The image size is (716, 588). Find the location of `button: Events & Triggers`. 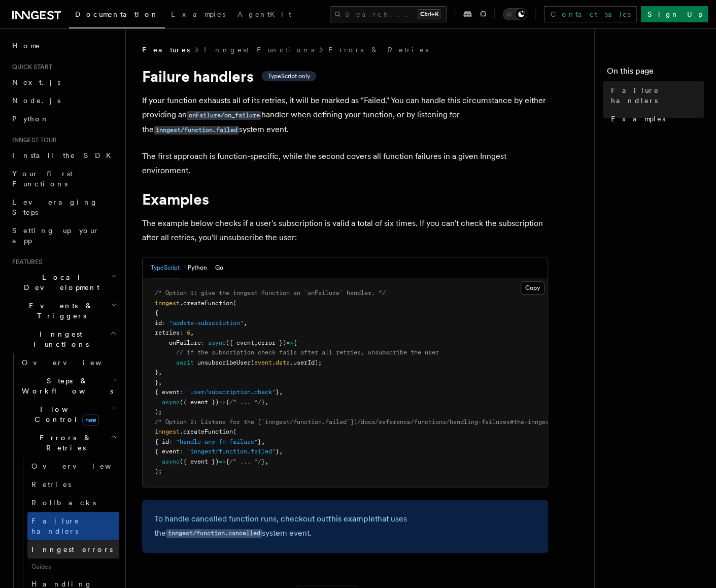

button: Events & Triggers is located at coordinates (64, 311).